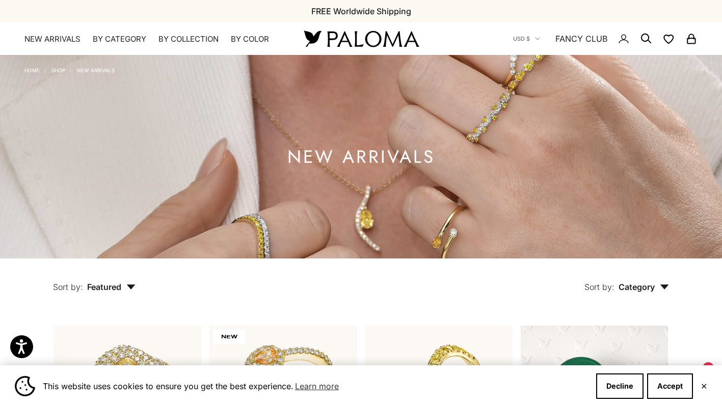  What do you see at coordinates (188, 39) in the screenshot?
I see `summary: By Collection` at bounding box center [188, 39].